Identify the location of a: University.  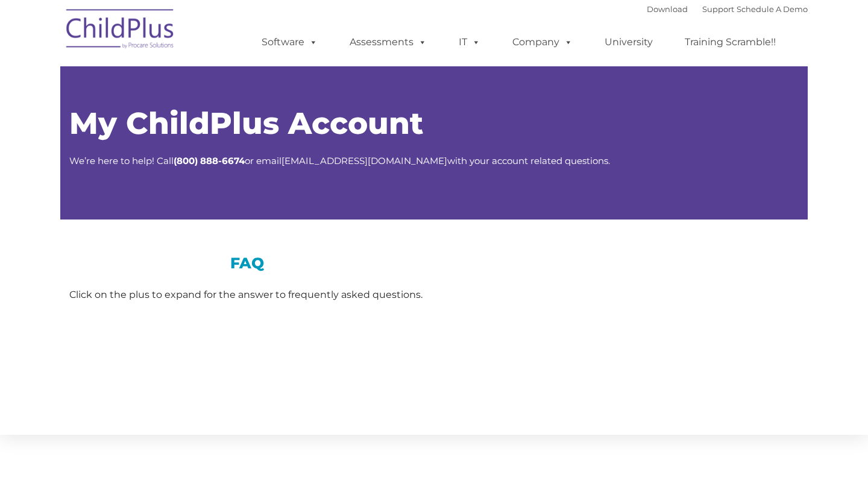
(629, 42).